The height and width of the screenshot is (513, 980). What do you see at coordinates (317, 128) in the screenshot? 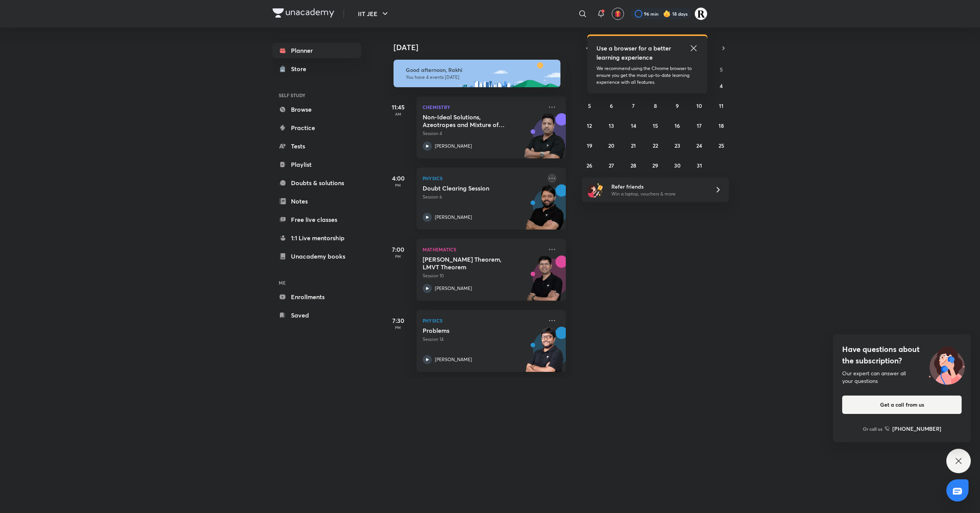
I see `a: Practice` at bounding box center [317, 128].